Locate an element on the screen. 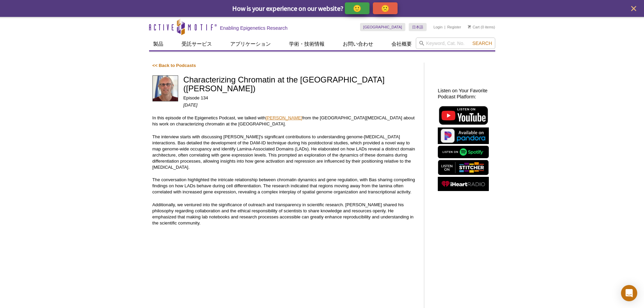 This screenshot has width=644, height=308. p: The conversation highlighted the intricate relationship between chromatin dynamics and gene regul... is located at coordinates (285, 186).